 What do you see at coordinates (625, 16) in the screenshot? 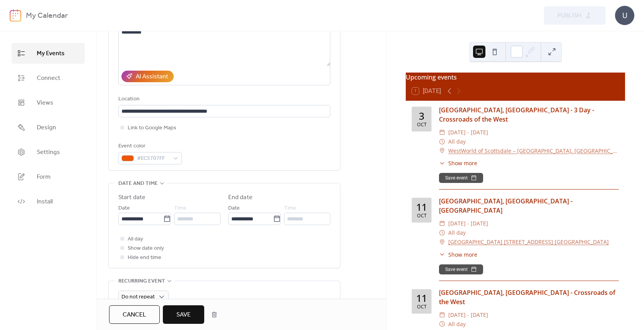
I see `div: U` at bounding box center [625, 16].